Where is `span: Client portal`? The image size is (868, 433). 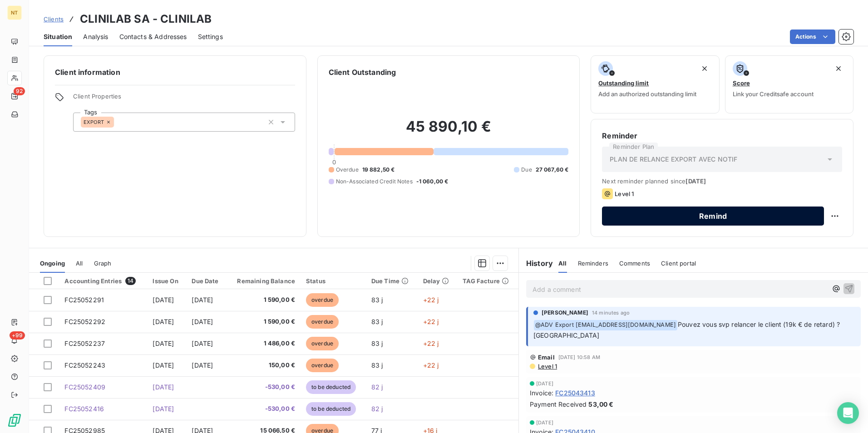 span: Client portal is located at coordinates (678, 263).